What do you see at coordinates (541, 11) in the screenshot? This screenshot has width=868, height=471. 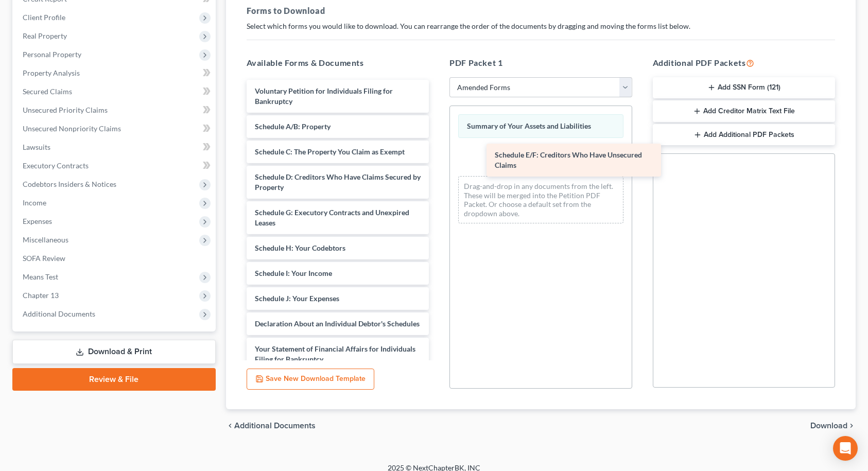 I see `h5: Forms to Download` at bounding box center [541, 11].